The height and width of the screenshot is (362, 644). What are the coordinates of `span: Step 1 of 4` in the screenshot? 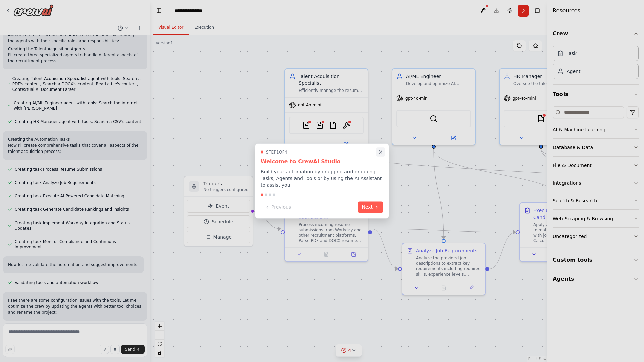 It's located at (276, 152).